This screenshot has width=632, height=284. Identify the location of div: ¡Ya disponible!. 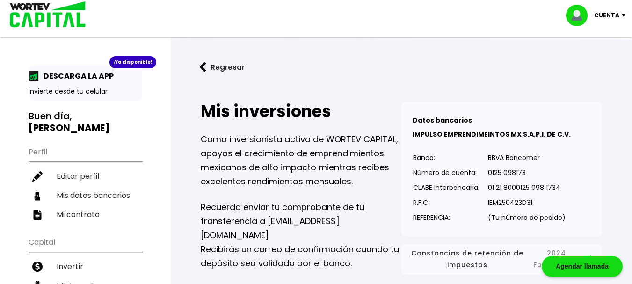
(133, 62).